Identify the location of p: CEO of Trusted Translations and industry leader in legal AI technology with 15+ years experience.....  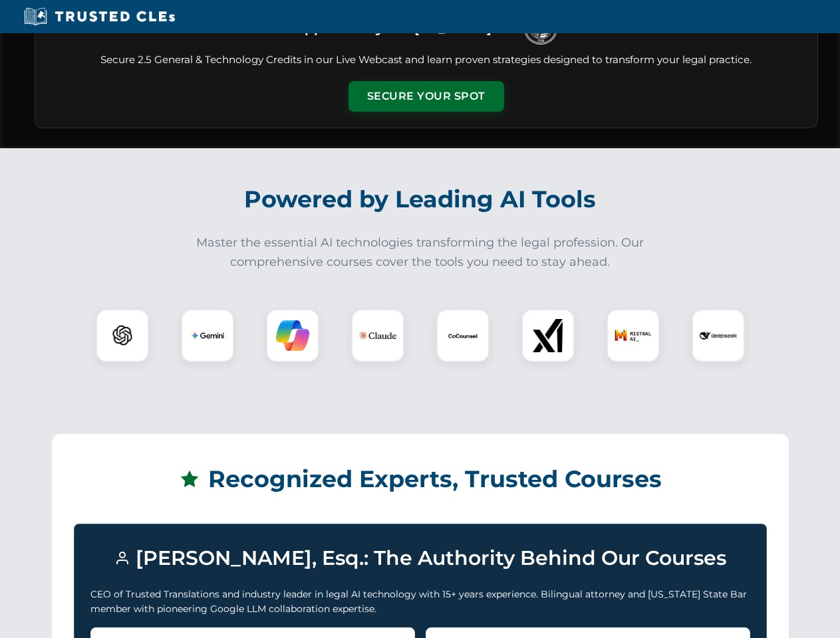
(420, 602).